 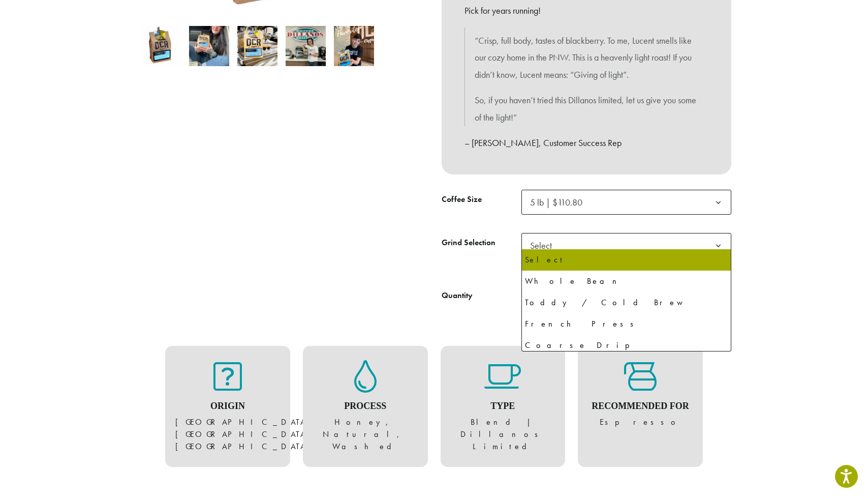 What do you see at coordinates (586, 57) in the screenshot?
I see `p: “Crisp, full body, tastes of blackberry. To me, Lucent smells like our cozy home in the PNW. This...` at bounding box center [586, 57].